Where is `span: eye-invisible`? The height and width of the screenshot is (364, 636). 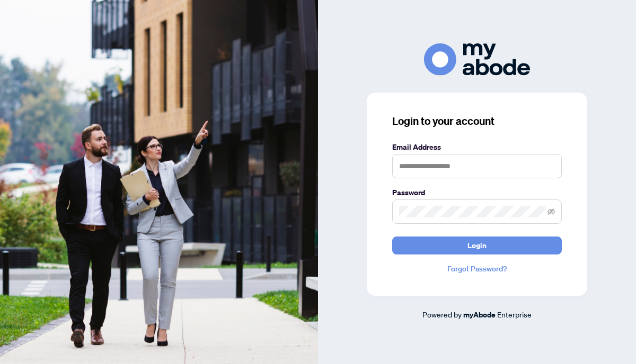 span: eye-invisible is located at coordinates (551, 212).